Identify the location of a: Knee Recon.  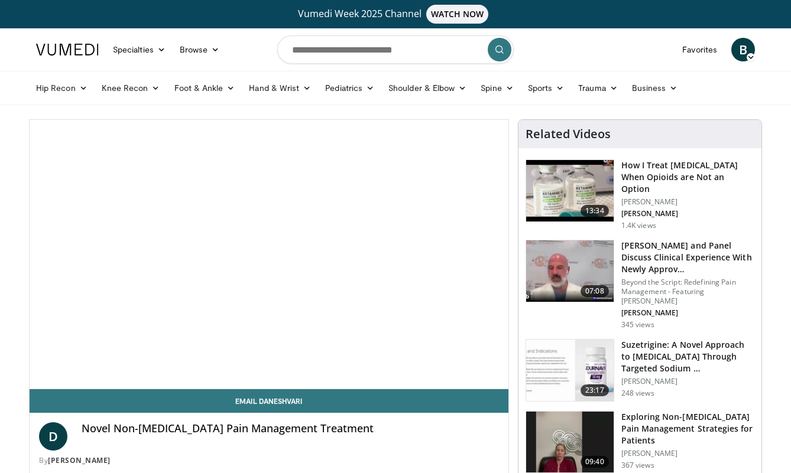
(131, 88).